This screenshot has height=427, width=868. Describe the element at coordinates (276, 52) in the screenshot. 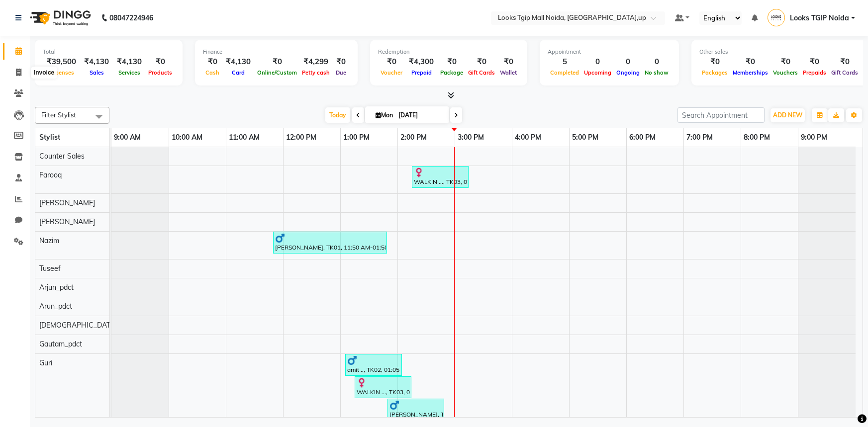

I see `div: Finance` at that location.